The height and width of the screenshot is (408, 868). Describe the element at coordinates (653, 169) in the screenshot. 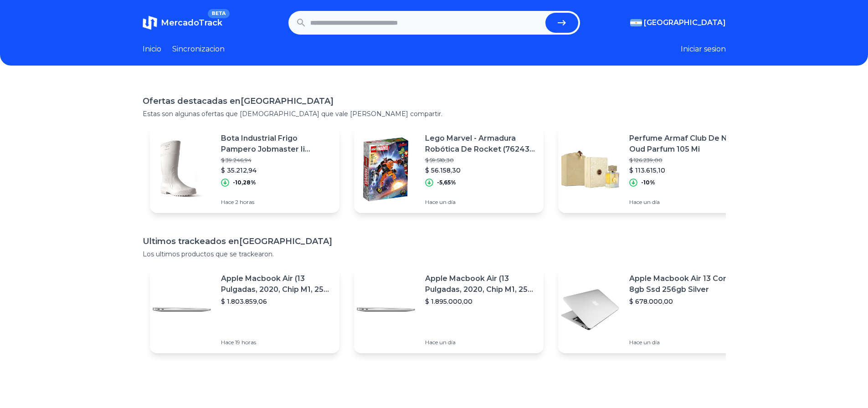

I see `a: Featured imagePerfume Armaf Club De Nuit Oud Parfum 105 Mi$ 126.239,00$ 113.615,10-10%Hace un día` at that location.